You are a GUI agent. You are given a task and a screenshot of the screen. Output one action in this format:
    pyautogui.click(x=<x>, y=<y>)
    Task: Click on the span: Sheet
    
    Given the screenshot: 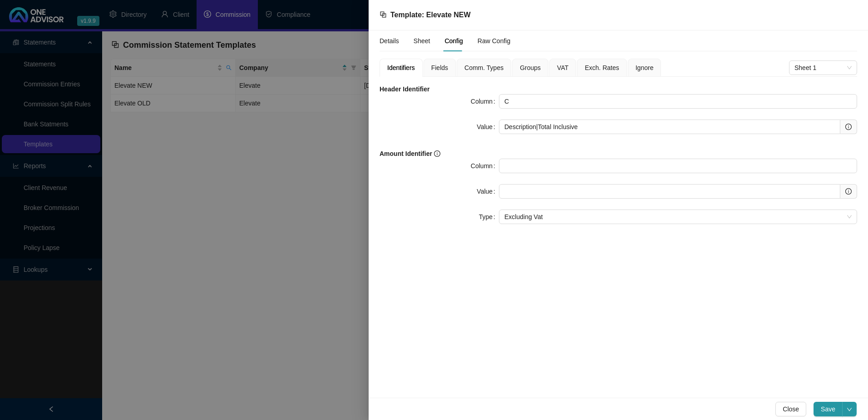 What is the action you would take?
    pyautogui.click(x=422, y=41)
    